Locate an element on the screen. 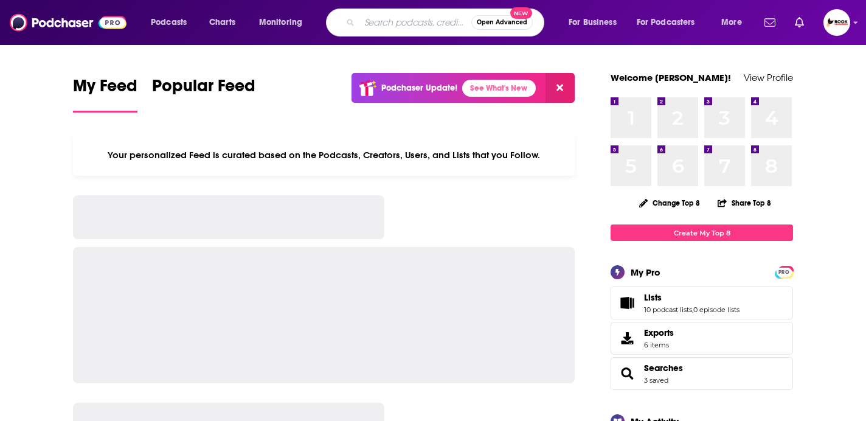 This screenshot has height=421, width=866. button: Show profile menu is located at coordinates (837, 22).